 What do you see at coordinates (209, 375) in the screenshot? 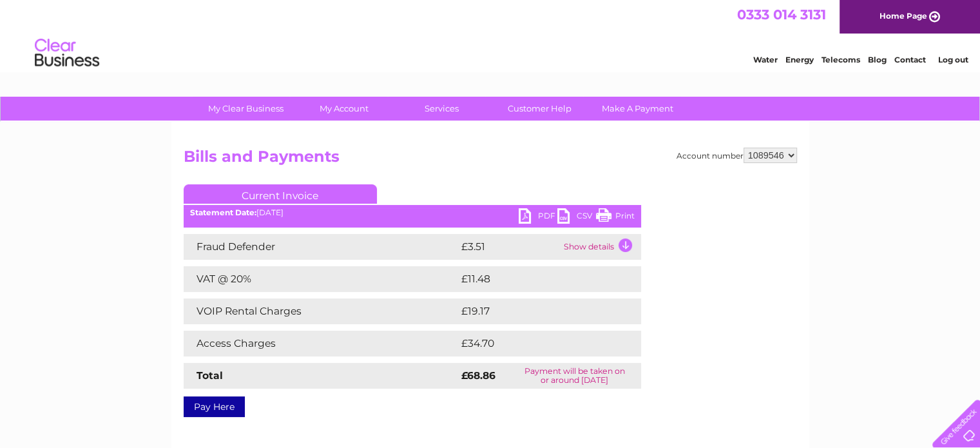
I see `strong: Total` at bounding box center [209, 375].